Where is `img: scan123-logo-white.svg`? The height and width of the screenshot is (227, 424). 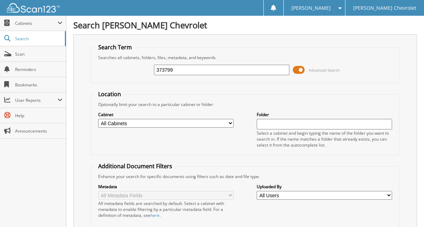
img: scan123-logo-white.svg is located at coordinates (33, 8).